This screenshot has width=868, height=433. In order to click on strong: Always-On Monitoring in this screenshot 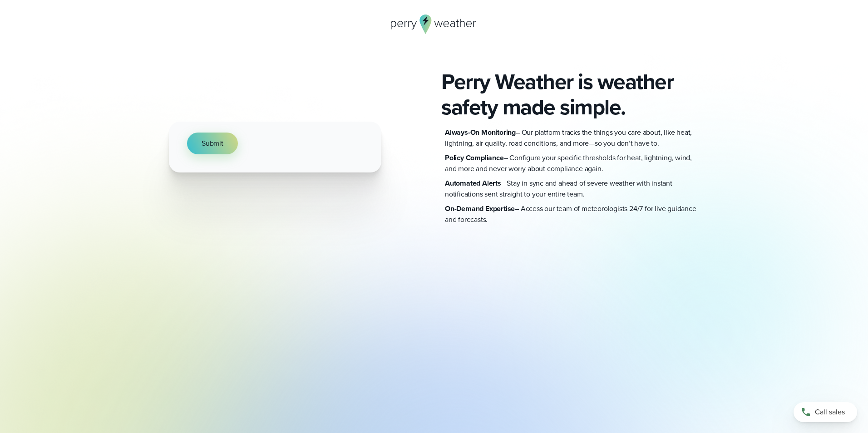, I will do `click(480, 132)`.